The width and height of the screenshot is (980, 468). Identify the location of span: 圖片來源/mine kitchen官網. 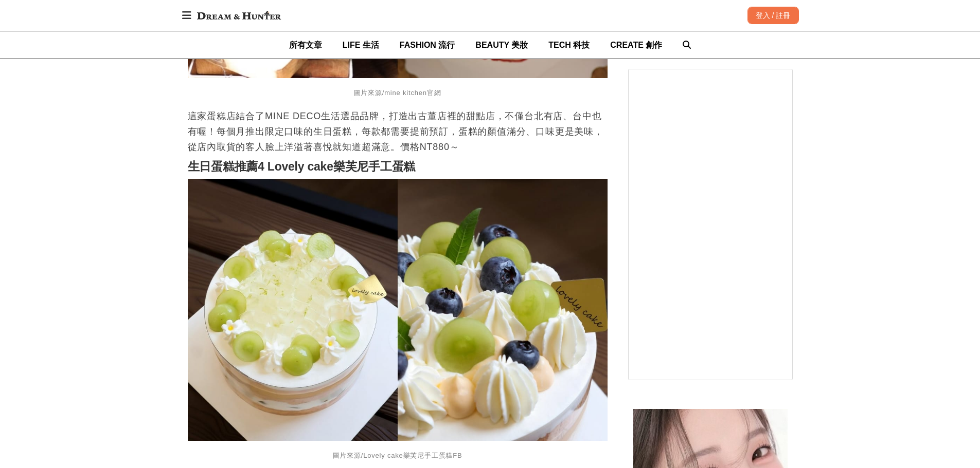
(397, 92).